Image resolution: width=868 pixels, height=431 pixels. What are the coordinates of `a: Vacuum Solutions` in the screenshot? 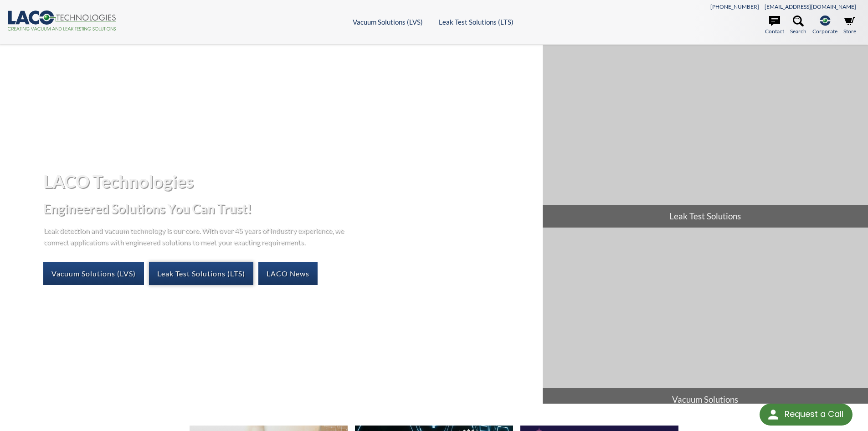 It's located at (706, 319).